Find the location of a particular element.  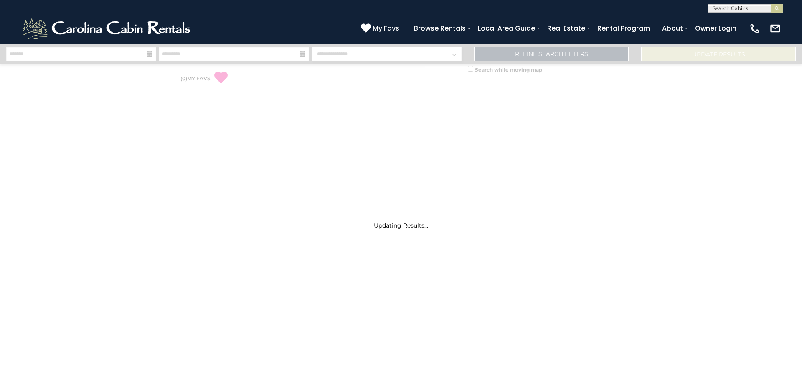

a: About is located at coordinates (673, 28).